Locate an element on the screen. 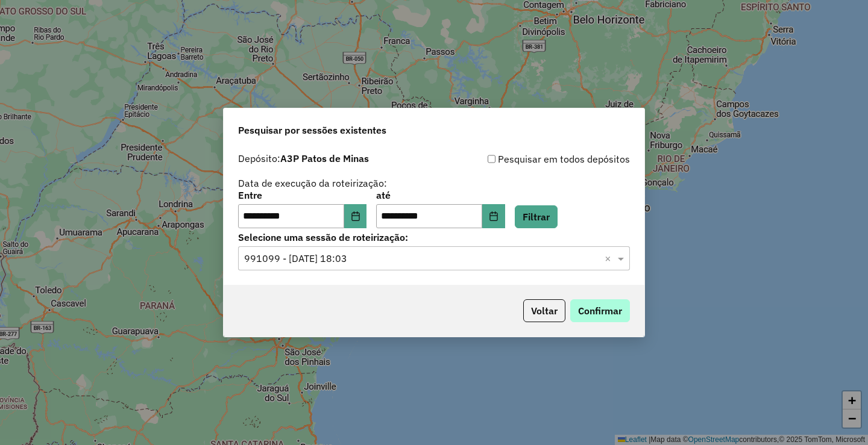 The image size is (868, 445). span: Clear all is located at coordinates (610, 258).